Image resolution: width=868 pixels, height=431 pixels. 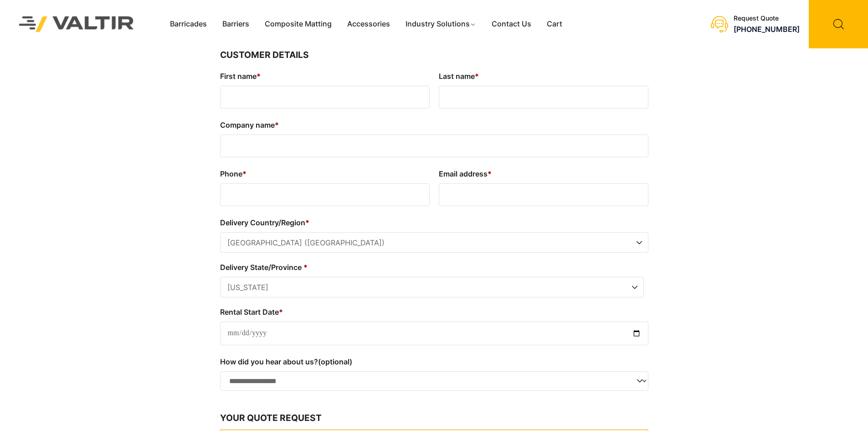 I want to click on h3: Your quote request, so click(x=434, y=418).